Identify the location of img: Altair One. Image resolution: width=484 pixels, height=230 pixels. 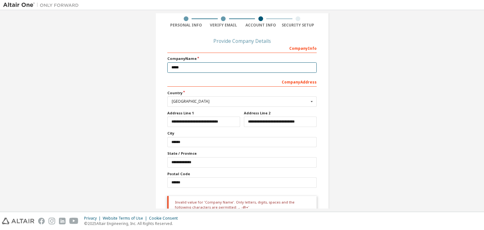
(43, 5).